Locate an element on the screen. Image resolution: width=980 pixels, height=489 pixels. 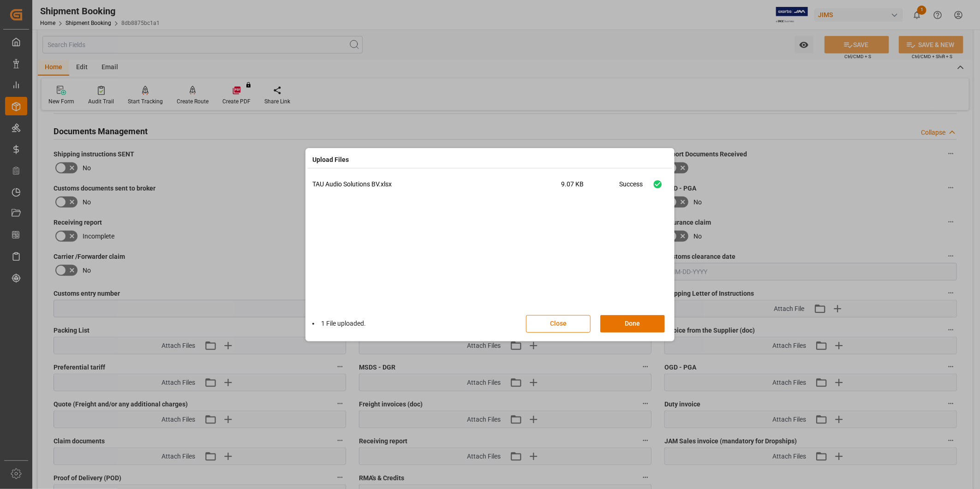
li: 1 File uploaded. is located at coordinates (339, 324).